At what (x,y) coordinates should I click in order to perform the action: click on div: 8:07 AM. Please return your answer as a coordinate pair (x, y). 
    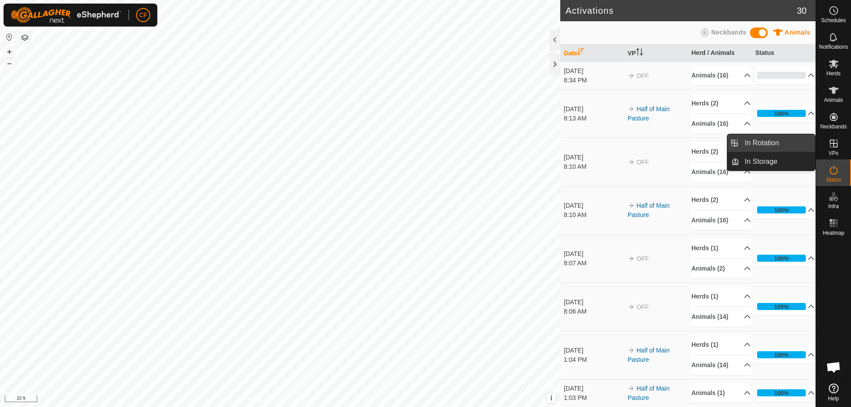
    Looking at the image, I should click on (594, 263).